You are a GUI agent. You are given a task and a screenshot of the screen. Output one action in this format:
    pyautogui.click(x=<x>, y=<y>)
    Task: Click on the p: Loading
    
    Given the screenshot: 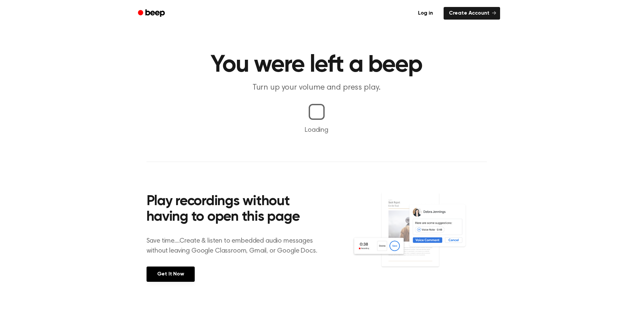 What is the action you would take?
    pyautogui.click(x=316, y=130)
    